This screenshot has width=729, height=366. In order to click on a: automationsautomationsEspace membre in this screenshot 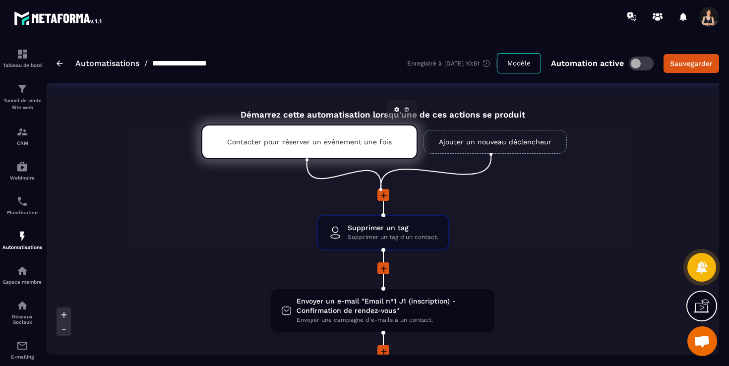, I will do `click(22, 275)`.